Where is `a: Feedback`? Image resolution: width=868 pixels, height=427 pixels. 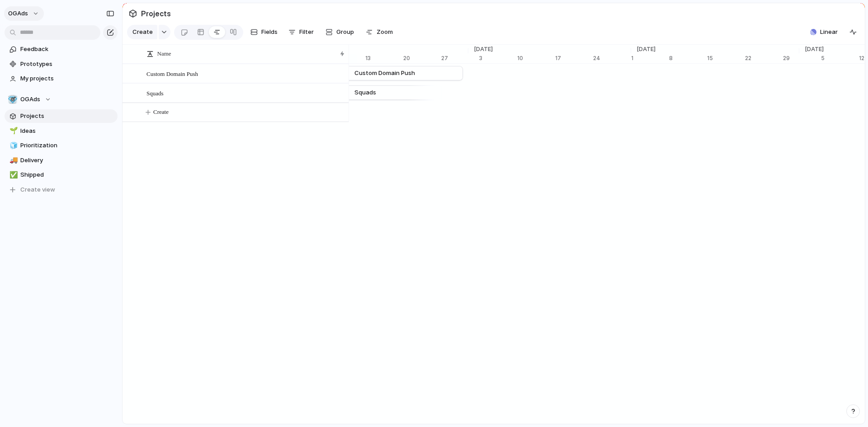
a: Feedback is located at coordinates (61, 49).